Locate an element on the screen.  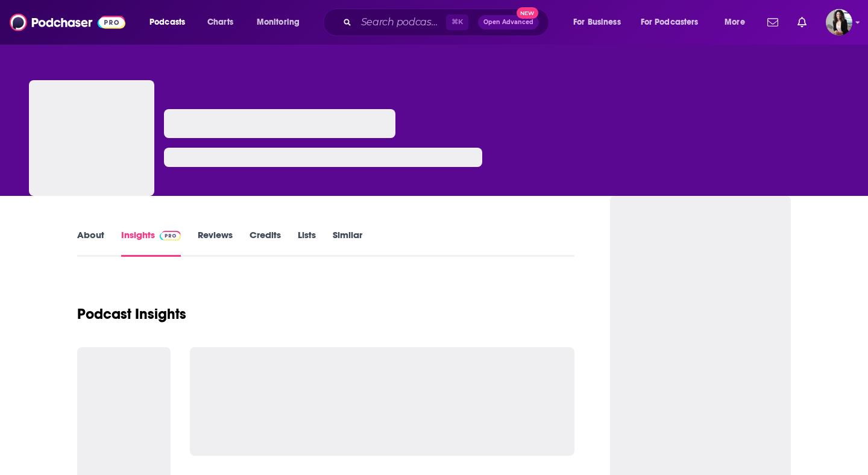
a: InsightsPodchaser Pro is located at coordinates (150, 243).